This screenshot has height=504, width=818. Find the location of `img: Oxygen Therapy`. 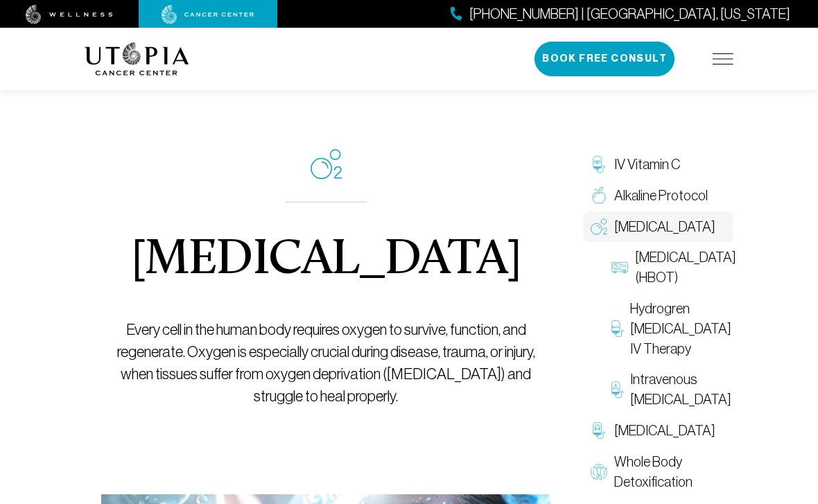

img: Oxygen Therapy is located at coordinates (599, 227).